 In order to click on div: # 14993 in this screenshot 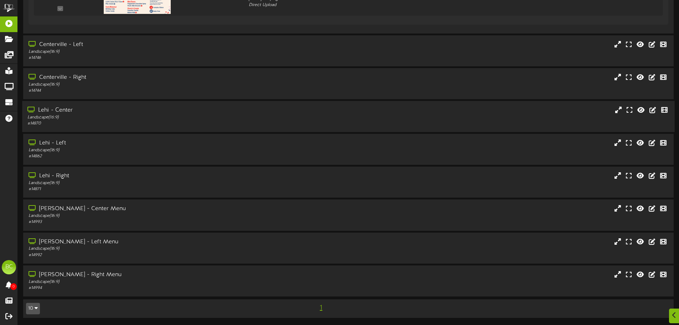, I will do `click(159, 222)`.